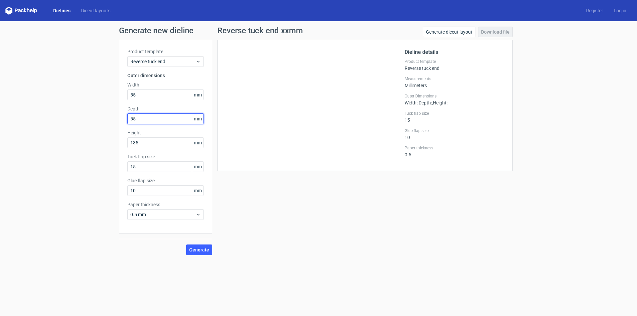 The height and width of the screenshot is (316, 637). Describe the element at coordinates (455, 151) in the screenshot. I see `div: 0.5` at that location.